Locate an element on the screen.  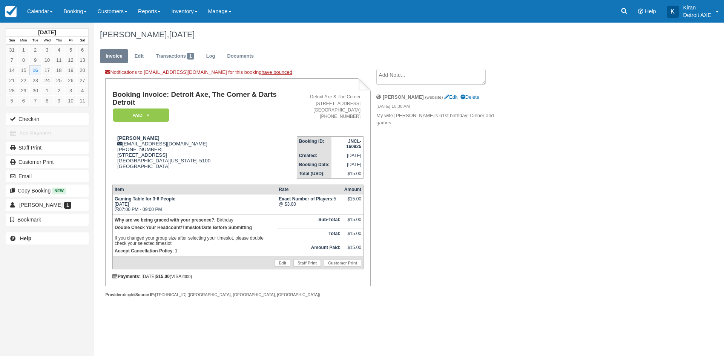
th: Total (USD): is located at coordinates (314, 174).